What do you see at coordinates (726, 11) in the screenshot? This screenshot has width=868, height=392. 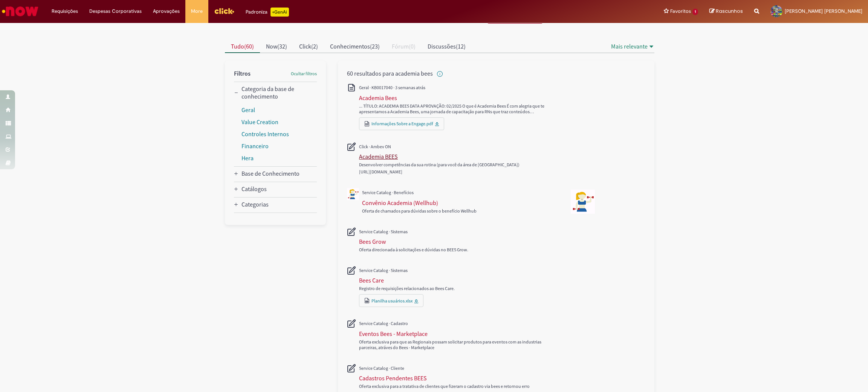 I see `a: Rascunhos` at bounding box center [726, 11].